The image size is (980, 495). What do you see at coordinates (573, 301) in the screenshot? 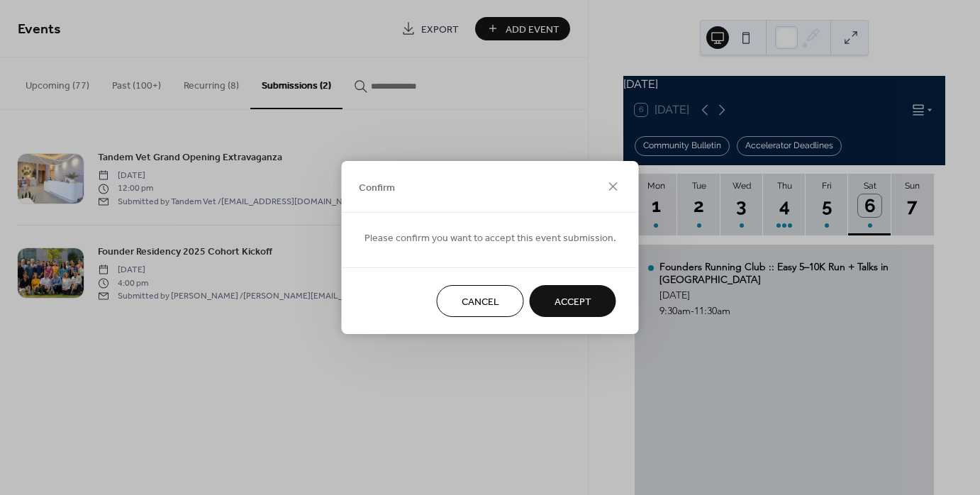
I see `button: Accept` at bounding box center [573, 301].